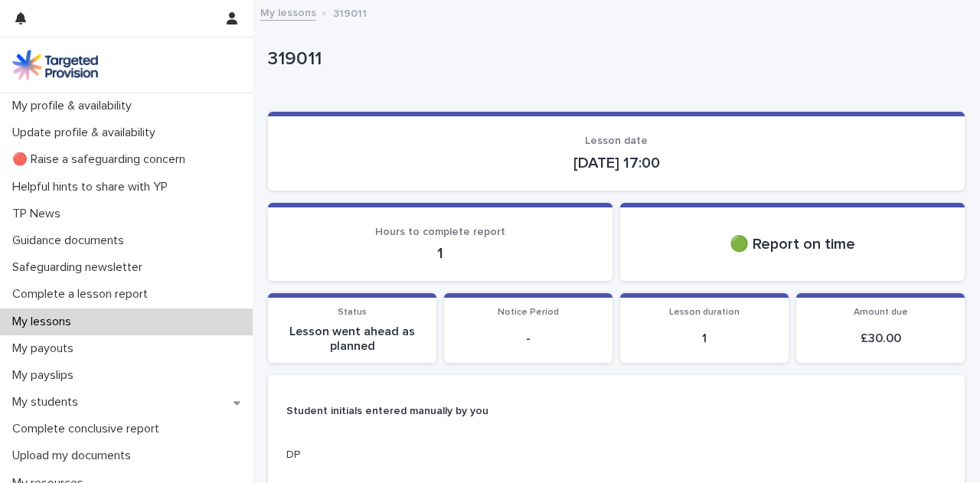 The height and width of the screenshot is (483, 980). Describe the element at coordinates (388, 411) in the screenshot. I see `strong: Student initials entered manually by you` at that location.